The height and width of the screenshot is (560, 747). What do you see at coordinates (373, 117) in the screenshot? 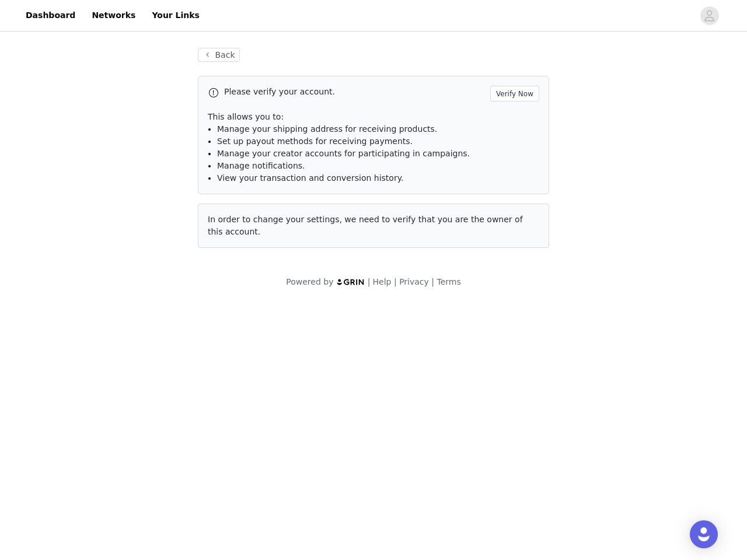
I see `p: This allows you to:` at bounding box center [373, 117].